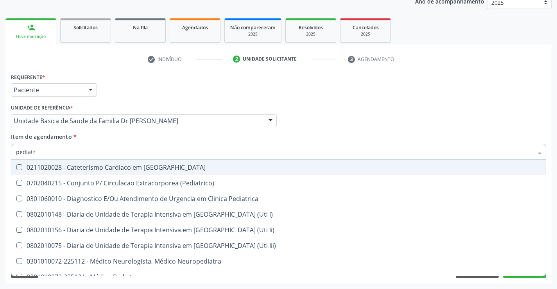 This screenshot has width=557, height=289. Describe the element at coordinates (311, 27) in the screenshot. I see `span: Resolvidos` at that location.